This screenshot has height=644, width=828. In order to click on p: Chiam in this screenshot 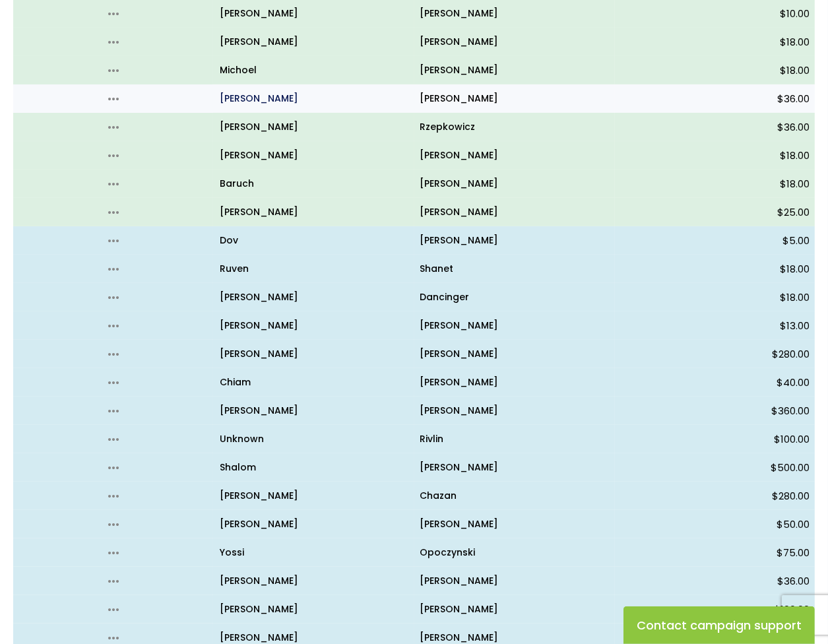, I will do `click(314, 382)`.